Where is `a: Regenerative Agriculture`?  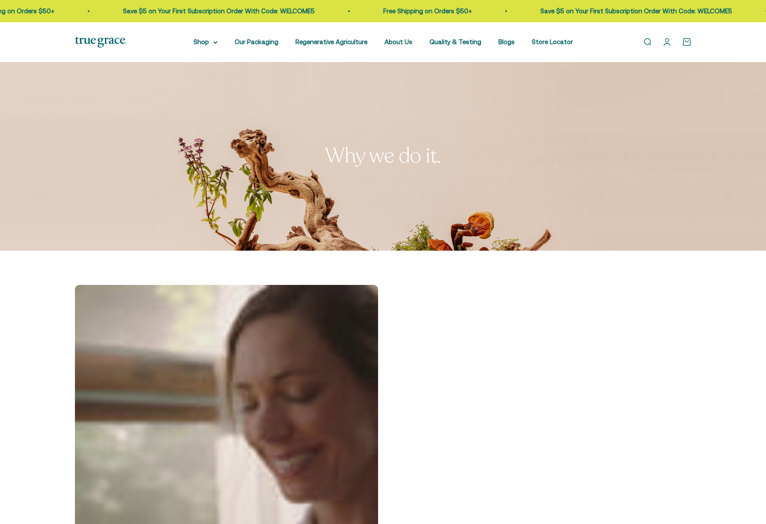
a: Regenerative Agriculture is located at coordinates (332, 42).